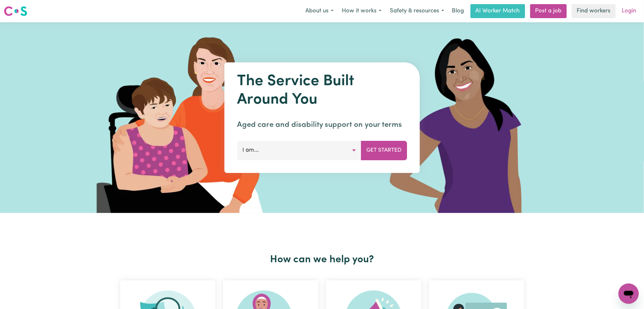 This screenshot has width=644, height=309. I want to click on a: AI Worker Match, so click(498, 11).